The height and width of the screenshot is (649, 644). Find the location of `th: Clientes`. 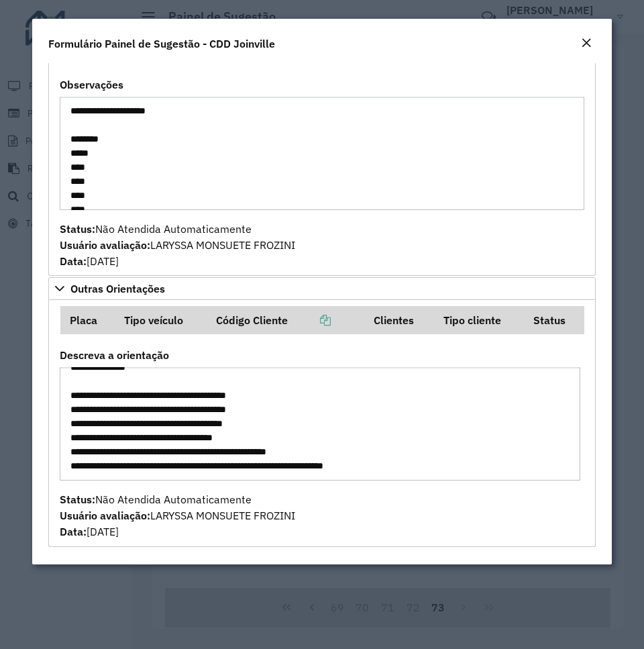

th: Clientes is located at coordinates (399, 320).